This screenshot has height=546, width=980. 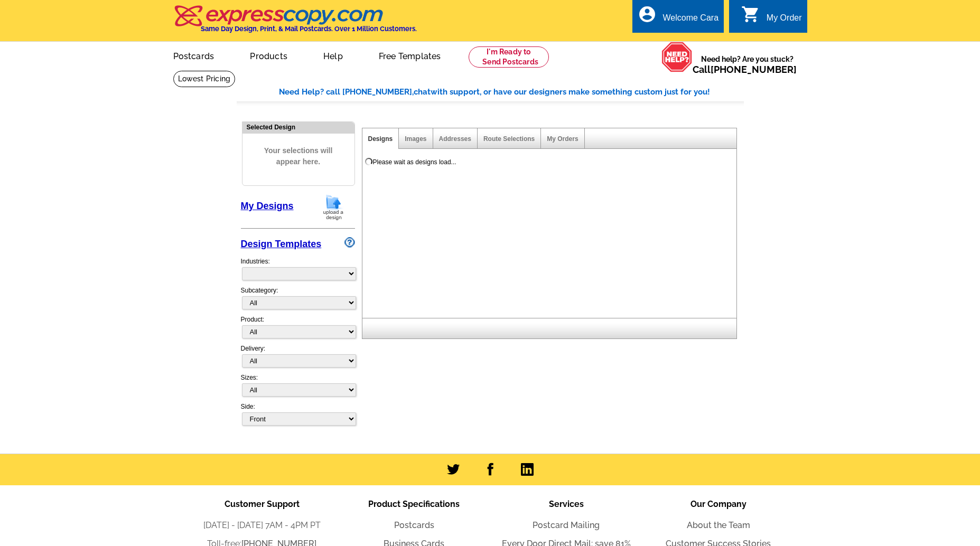 I want to click on div: Please wait as designs load..., so click(x=414, y=162).